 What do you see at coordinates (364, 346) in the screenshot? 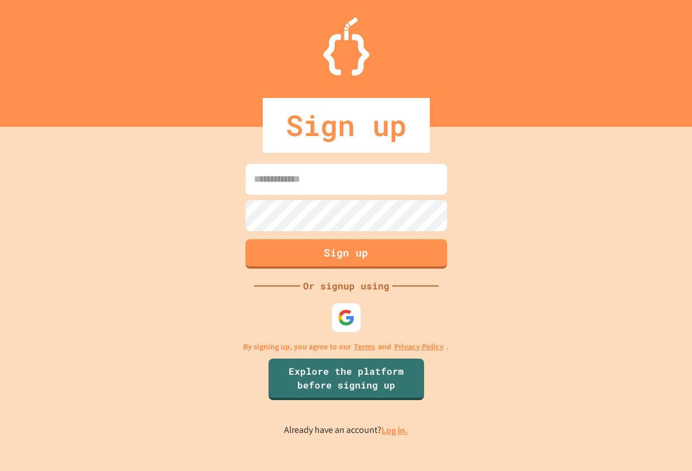
I see `a: Terms` at bounding box center [364, 346].